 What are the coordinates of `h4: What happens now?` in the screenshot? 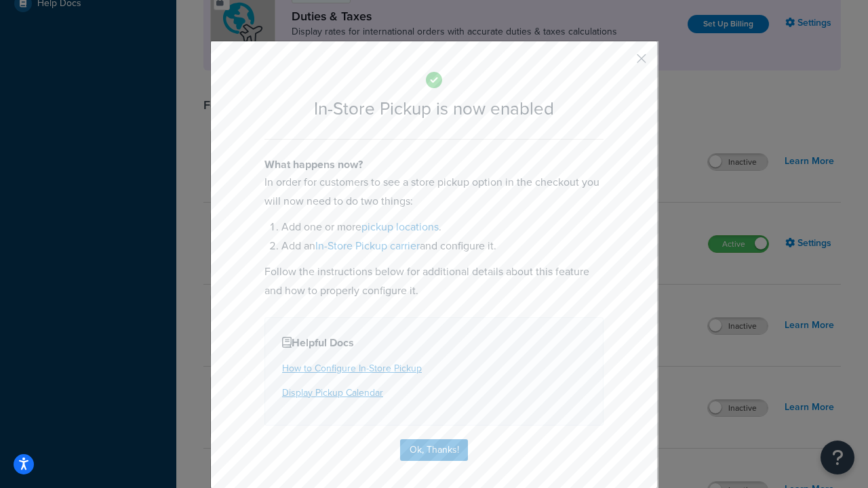 It's located at (434, 164).